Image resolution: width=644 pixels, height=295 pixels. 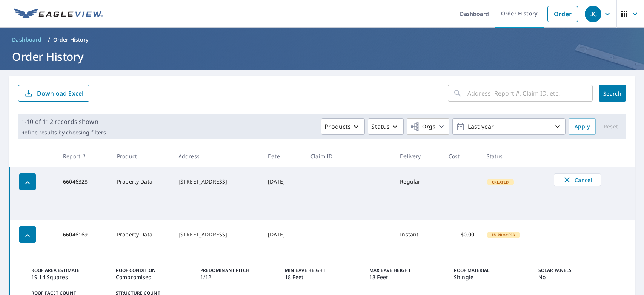 What do you see at coordinates (578, 180) in the screenshot?
I see `button: Cancel` at bounding box center [578, 180].